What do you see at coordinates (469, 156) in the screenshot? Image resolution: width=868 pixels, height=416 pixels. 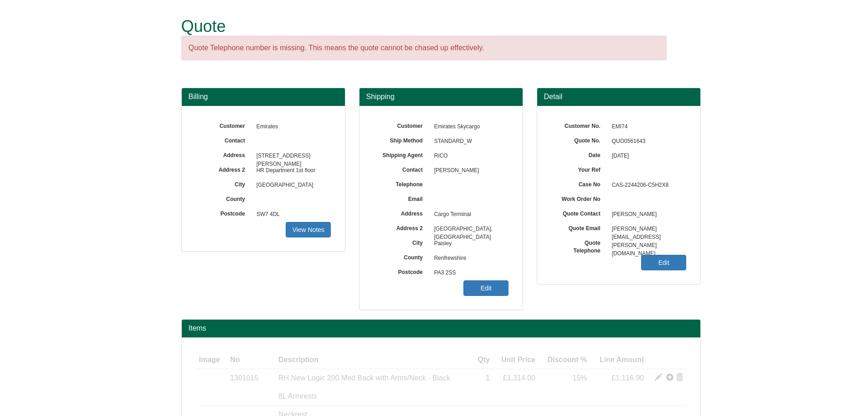 I see `span: RICO` at bounding box center [469, 156].